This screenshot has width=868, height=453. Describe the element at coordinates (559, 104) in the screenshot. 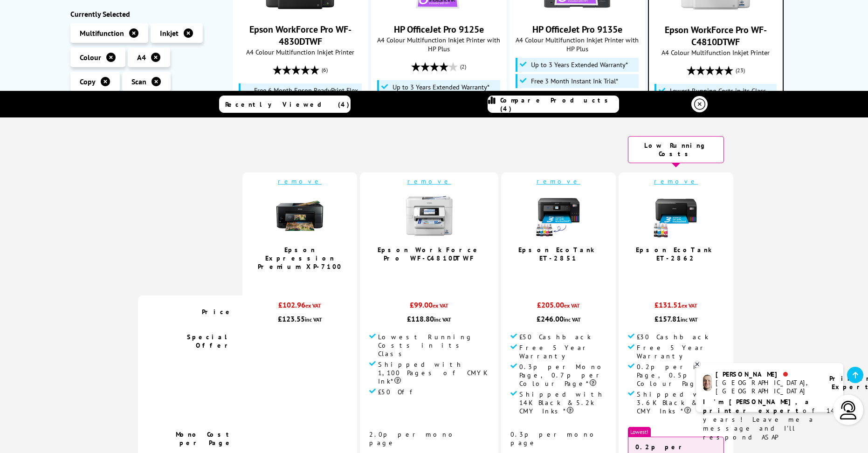

I see `span: Compare Products (4)` at that location.